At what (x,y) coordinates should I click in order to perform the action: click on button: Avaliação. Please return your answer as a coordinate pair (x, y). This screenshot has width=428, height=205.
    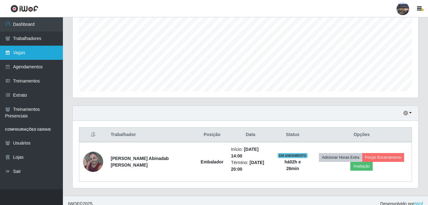
    Looking at the image, I should click on (362, 166).